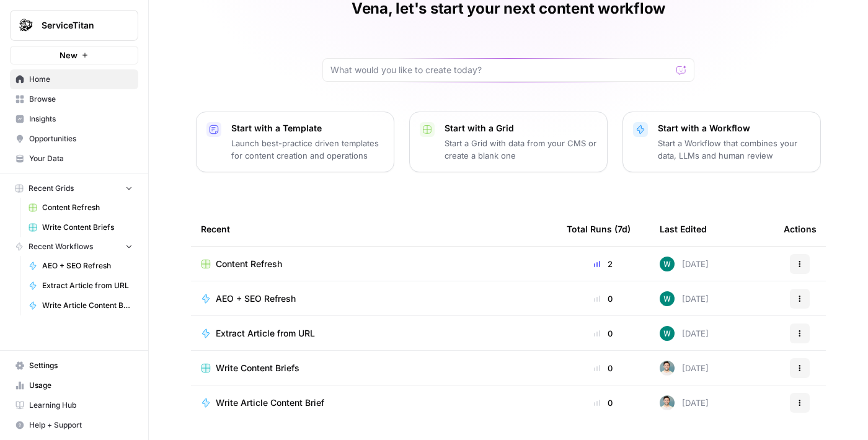  I want to click on div: Last Edited, so click(683, 228).